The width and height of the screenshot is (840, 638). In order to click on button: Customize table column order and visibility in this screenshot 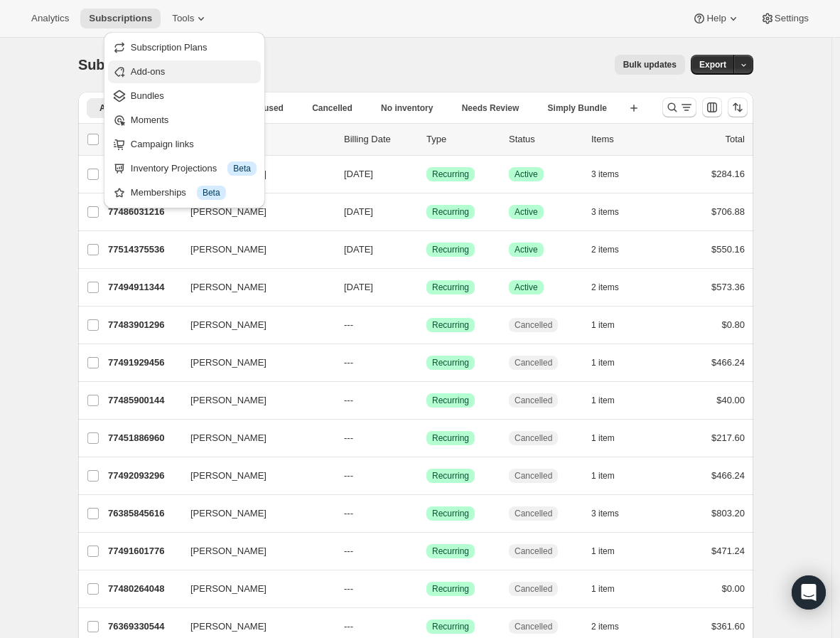, I will do `click(712, 107)`.